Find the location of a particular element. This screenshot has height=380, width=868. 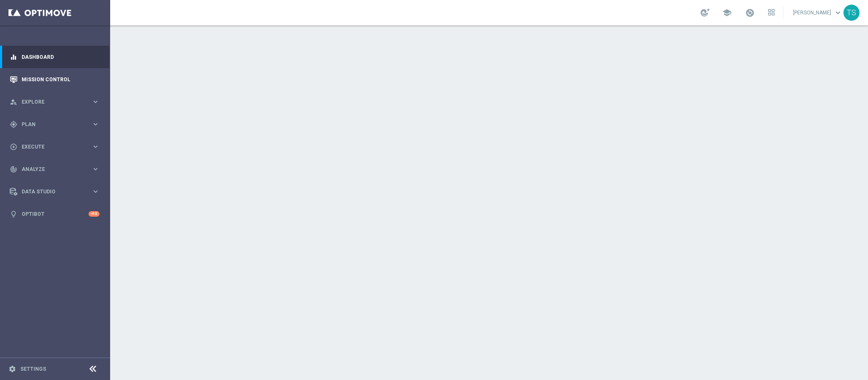

i: equalizer is located at coordinates (13, 57).